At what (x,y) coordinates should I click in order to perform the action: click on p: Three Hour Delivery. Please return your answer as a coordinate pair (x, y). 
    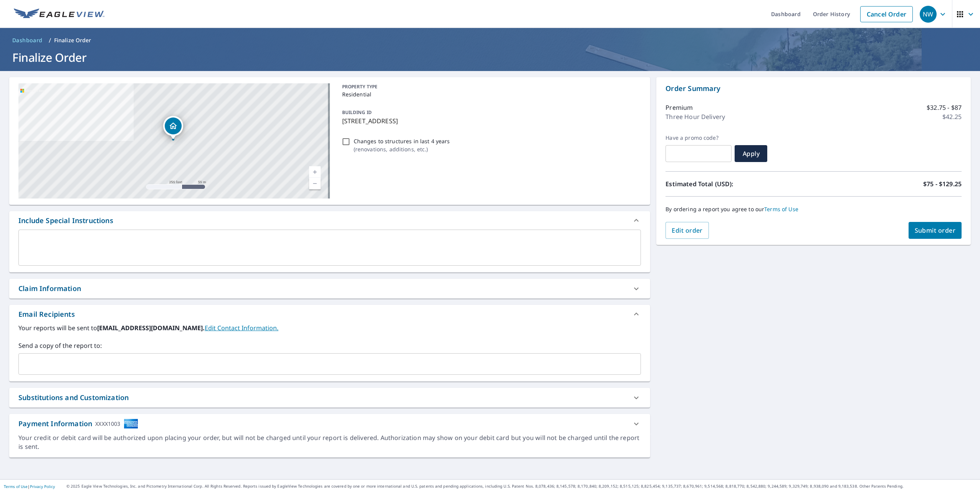
    Looking at the image, I should click on (695, 117).